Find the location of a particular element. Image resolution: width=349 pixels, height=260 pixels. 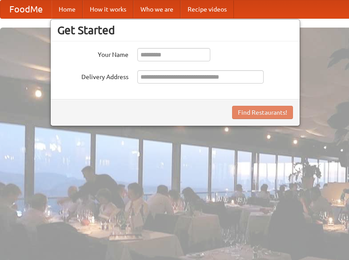

a: How it works is located at coordinates (108, 9).